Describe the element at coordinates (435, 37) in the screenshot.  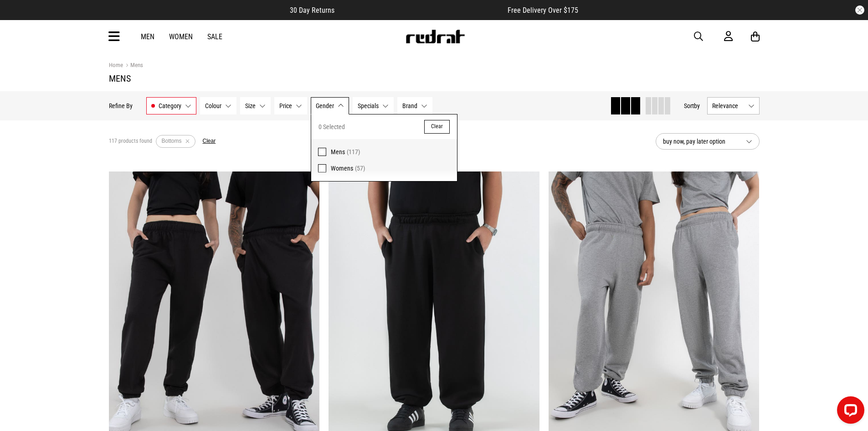
I see `img: Redrat logo` at that location.